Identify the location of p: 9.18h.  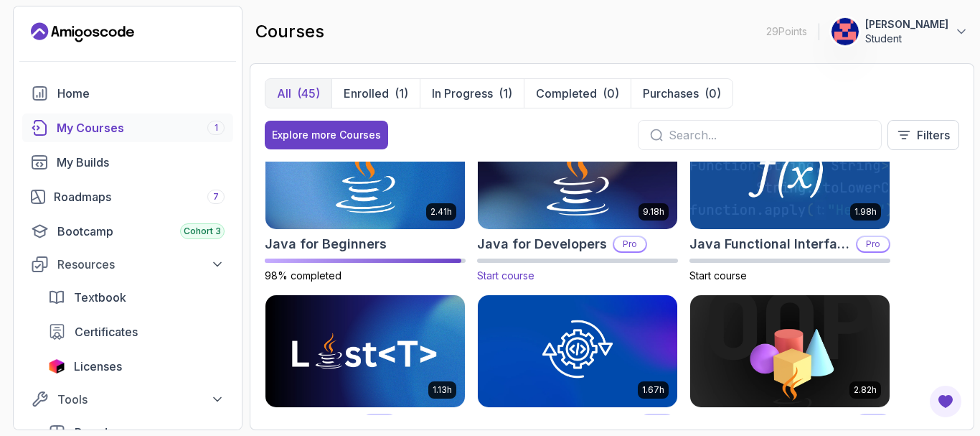
(654, 212).